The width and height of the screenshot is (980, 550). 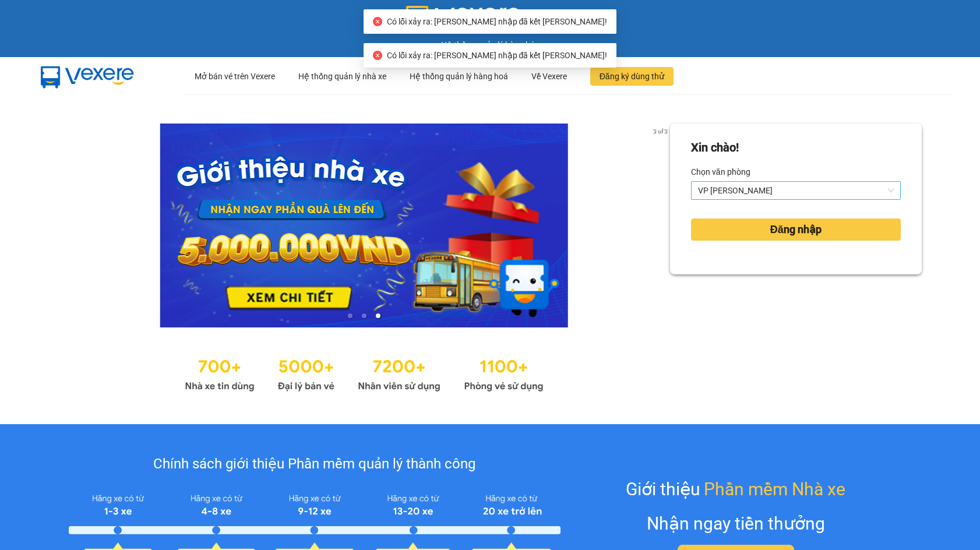 I want to click on span: VP Nguyễn Quốc Trị, so click(x=796, y=190).